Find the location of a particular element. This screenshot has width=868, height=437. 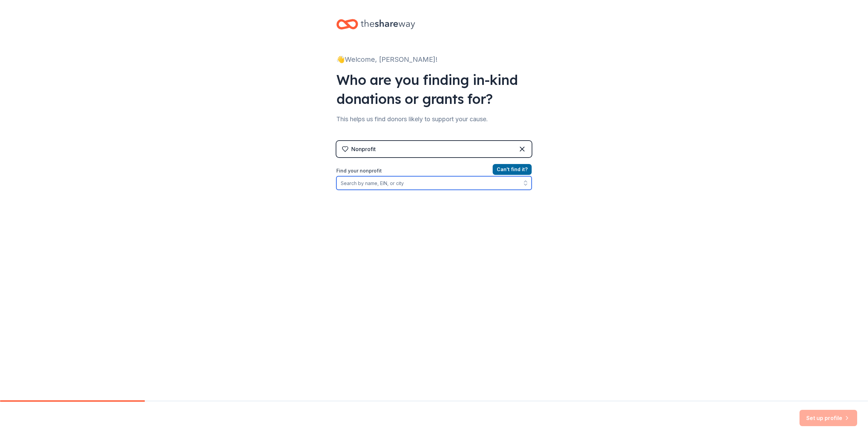

div: This helps us find donors likely to support your cause. is located at coordinates (434, 119).